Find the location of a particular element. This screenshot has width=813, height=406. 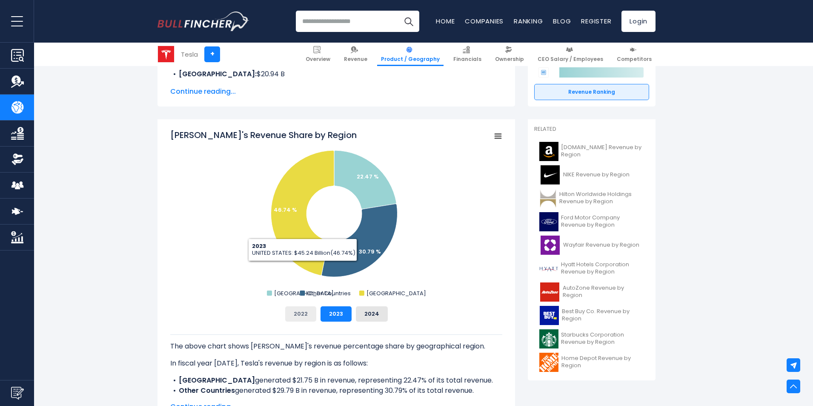

a: Blog is located at coordinates (562, 21).